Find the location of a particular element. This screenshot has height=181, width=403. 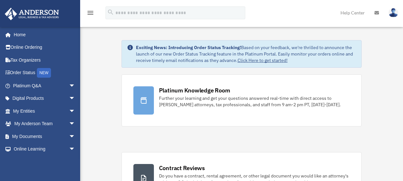

a: Order StatusNEW is located at coordinates (45, 73).